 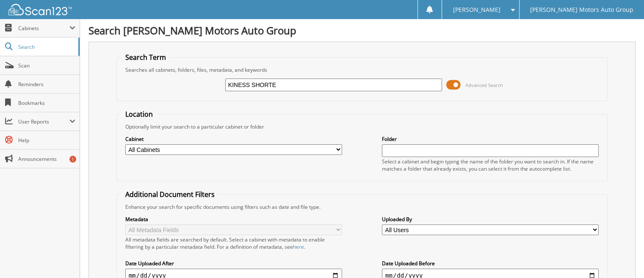 I want to click on div: All metadata fields are searched by default. Select a cabinet with metadata to enable filtering b..., so click(x=233, y=243).